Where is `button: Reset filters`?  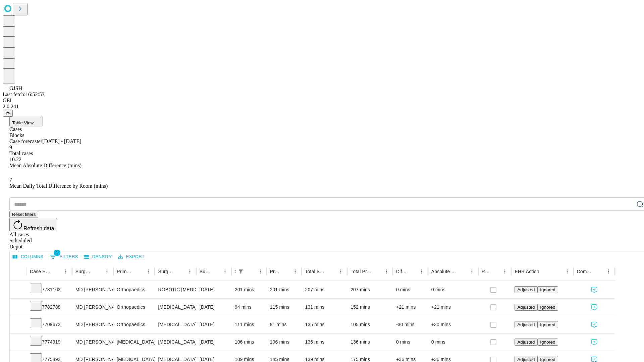 button: Reset filters is located at coordinates (24, 214).